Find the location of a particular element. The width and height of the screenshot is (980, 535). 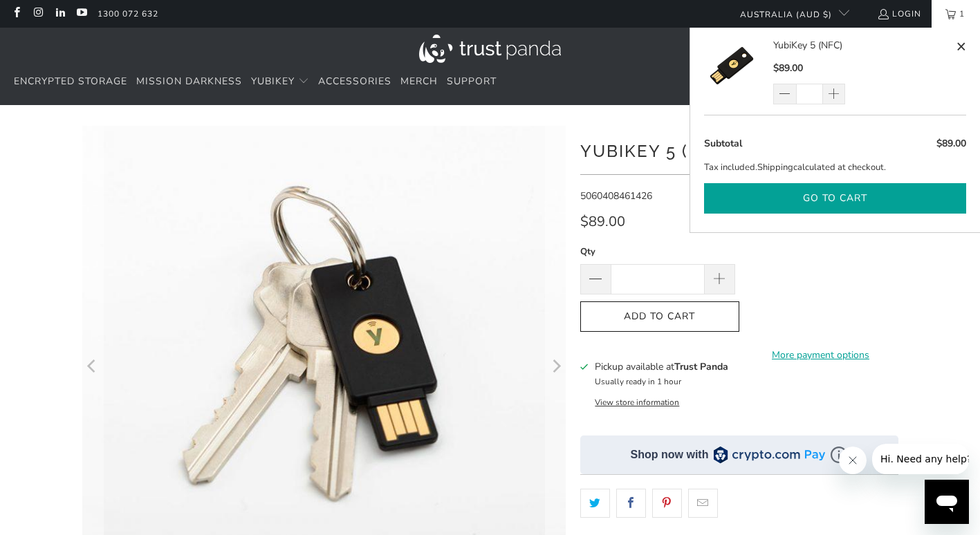

a: Trust Panda Australia on YouTube is located at coordinates (81, 14).